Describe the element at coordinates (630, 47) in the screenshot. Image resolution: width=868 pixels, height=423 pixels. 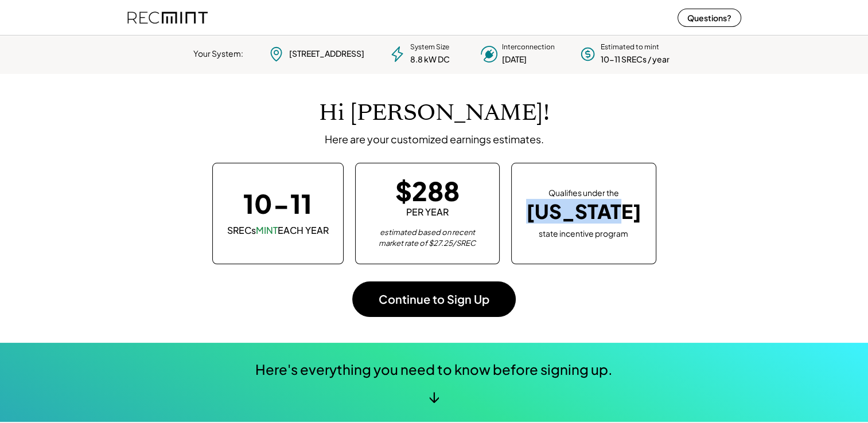
I see `div: Estimated to mint` at that location.